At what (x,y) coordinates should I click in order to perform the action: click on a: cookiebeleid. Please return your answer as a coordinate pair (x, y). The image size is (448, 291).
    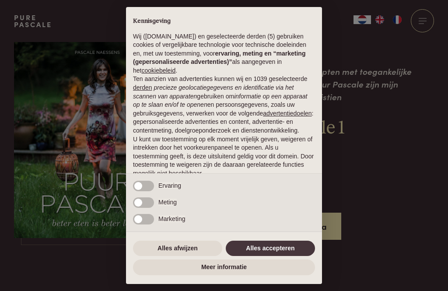
    Looking at the image, I should click on (158, 70).